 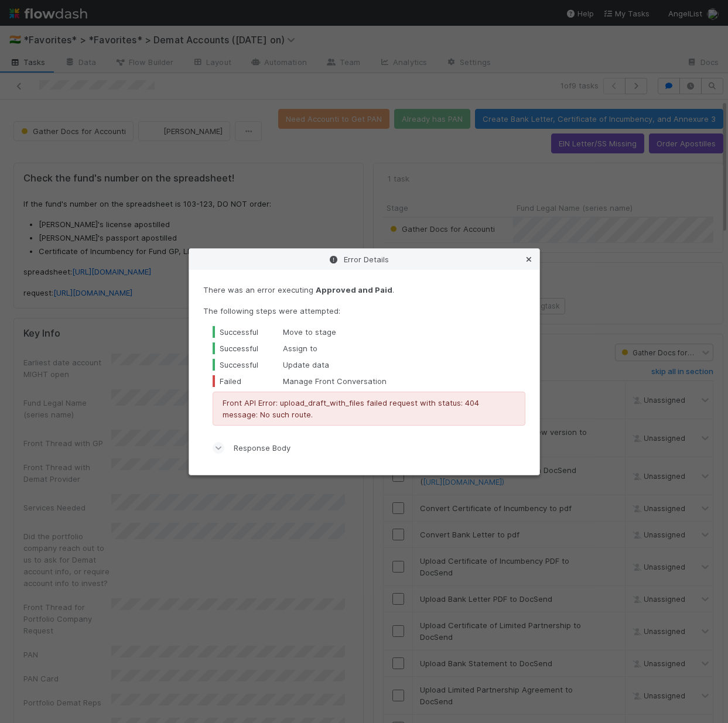 I want to click on div: Manage Front Conversation, so click(x=369, y=381).